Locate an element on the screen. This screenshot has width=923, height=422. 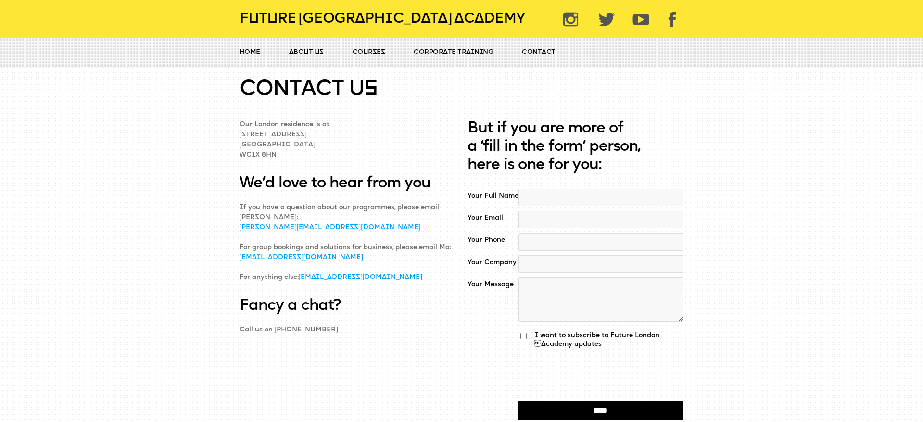
dt: Your Full Name is located at coordinates (493, 197).